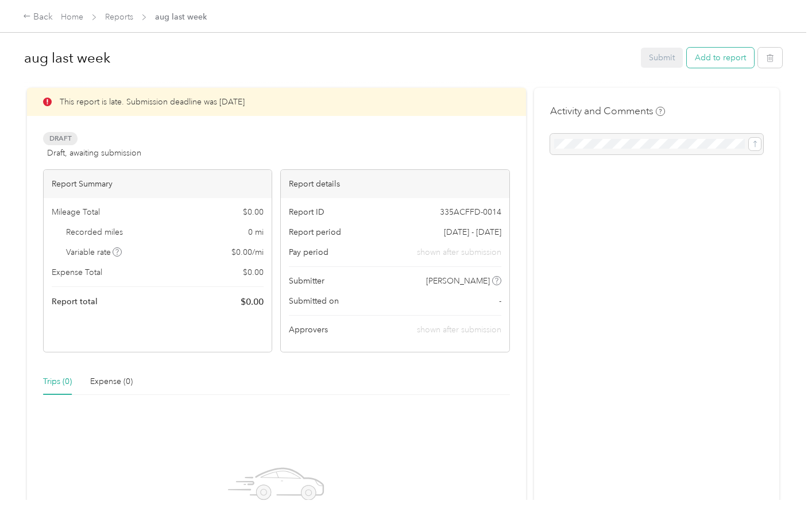 The image size is (812, 520). Describe the element at coordinates (58, 382) in the screenshot. I see `div: Trips (0)` at that location.